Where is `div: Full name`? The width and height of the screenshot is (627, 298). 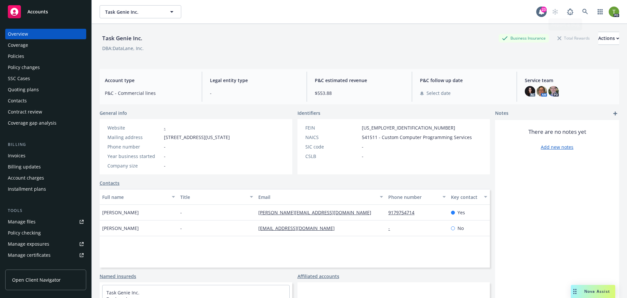 div: Full name is located at coordinates (135, 197).